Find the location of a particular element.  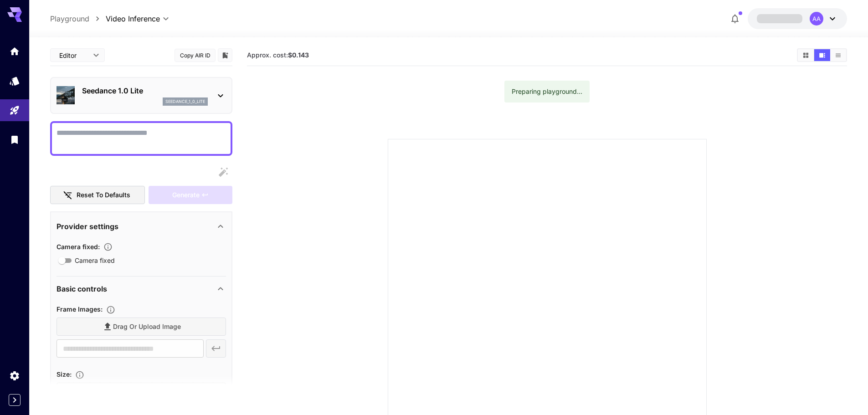

span: Approx. cost: is located at coordinates (278, 54).